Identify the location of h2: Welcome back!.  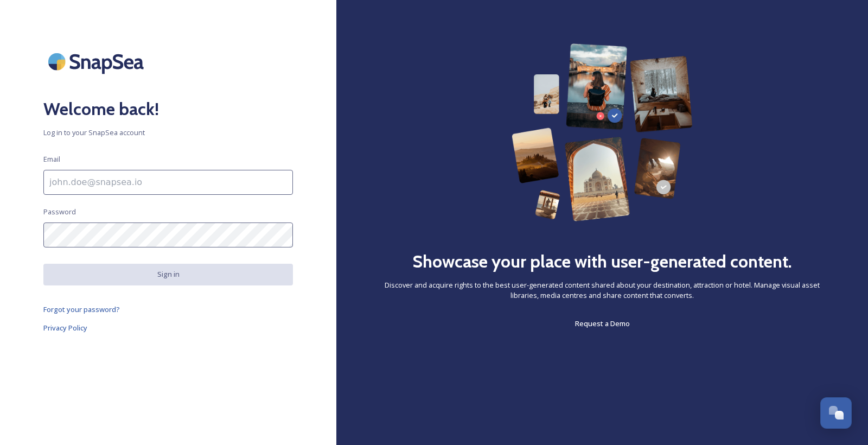
(168, 109).